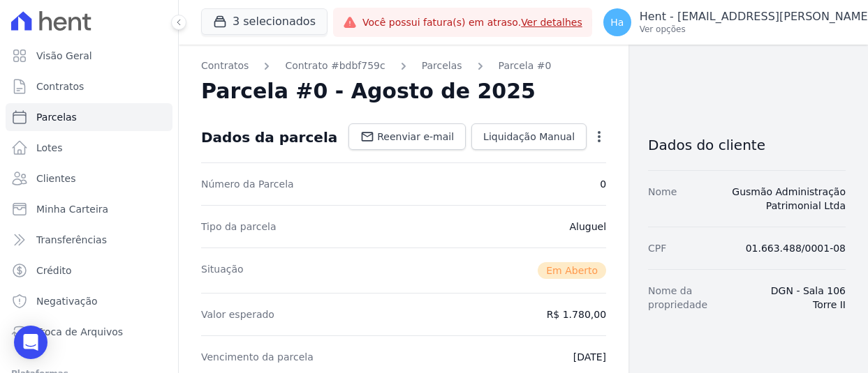 The image size is (868, 373). What do you see at coordinates (222, 271) in the screenshot?
I see `dt: Situação` at bounding box center [222, 271].